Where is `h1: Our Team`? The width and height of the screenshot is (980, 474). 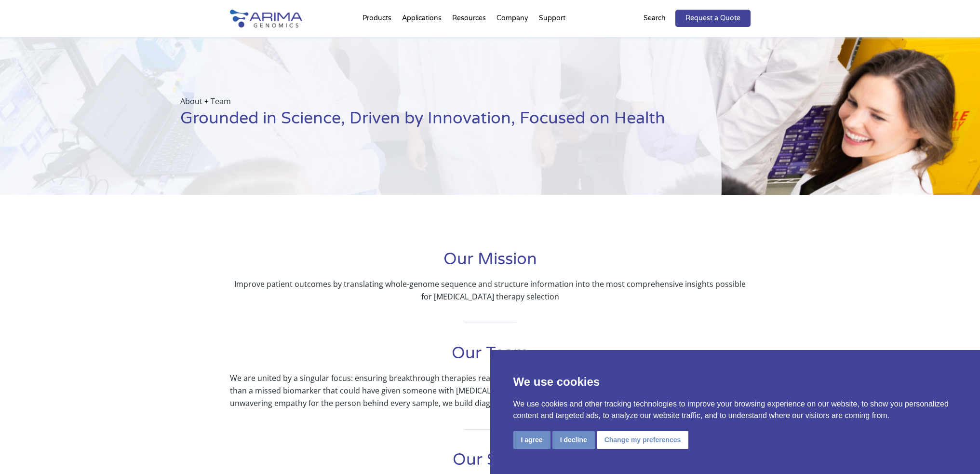 h1: Our Team is located at coordinates (490, 357).